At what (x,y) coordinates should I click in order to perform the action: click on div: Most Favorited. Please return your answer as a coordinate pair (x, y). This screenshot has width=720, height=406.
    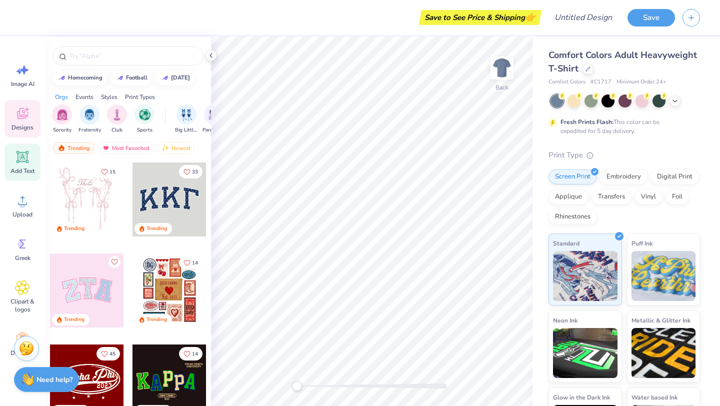
    Looking at the image, I should click on (126, 148).